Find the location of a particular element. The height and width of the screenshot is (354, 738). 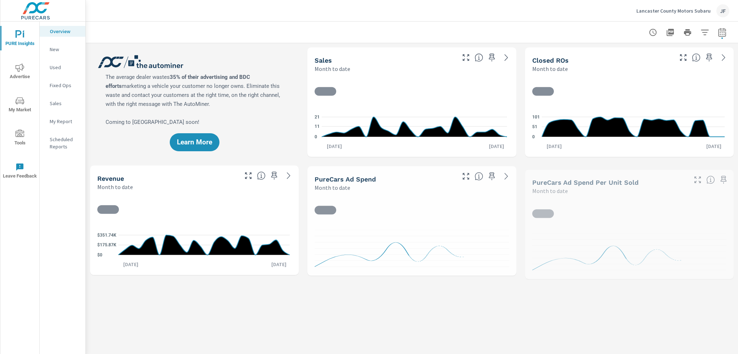

h5: PureCars Ad Spend is located at coordinates (345, 179).